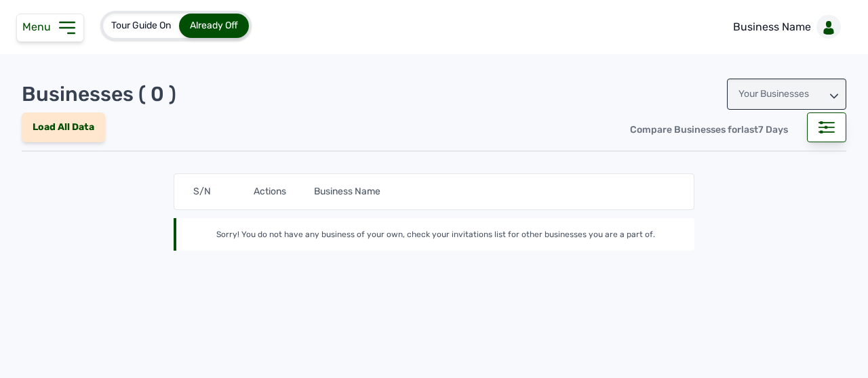 This screenshot has height=378, width=868. What do you see at coordinates (784, 27) in the screenshot?
I see `a: Business Name` at bounding box center [784, 27].